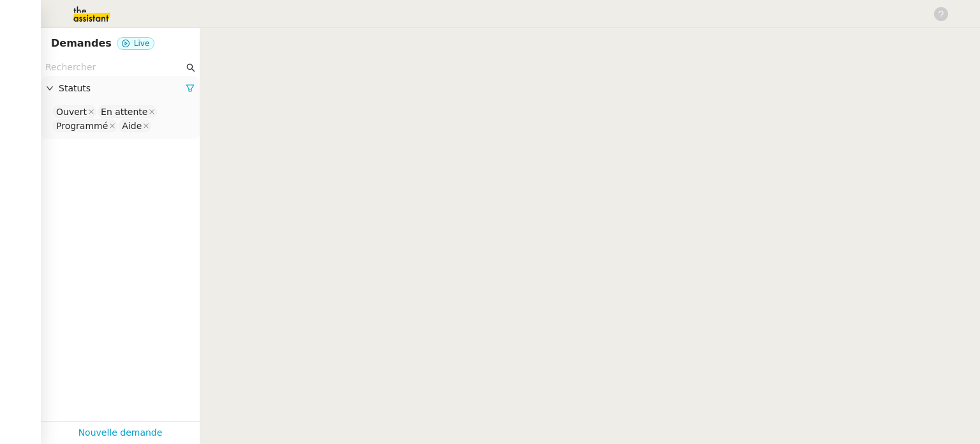 The height and width of the screenshot is (444, 980). What do you see at coordinates (120, 432) in the screenshot?
I see `a: Nouvelle demande` at bounding box center [120, 432].